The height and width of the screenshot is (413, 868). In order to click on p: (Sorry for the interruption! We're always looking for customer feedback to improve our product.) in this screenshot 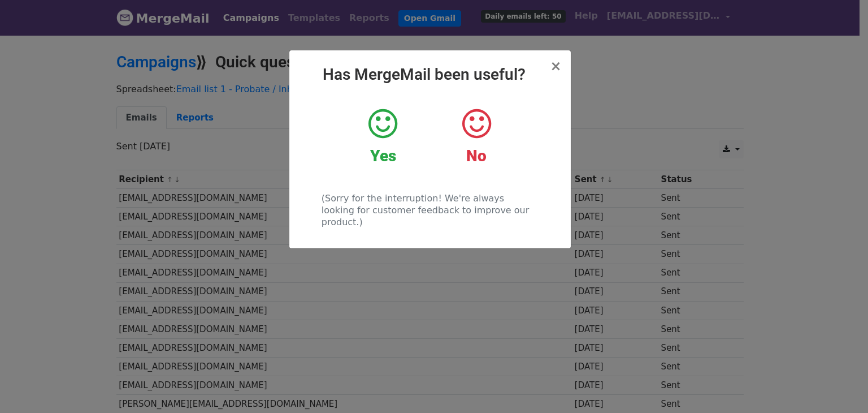, I will do `click(430, 210)`.